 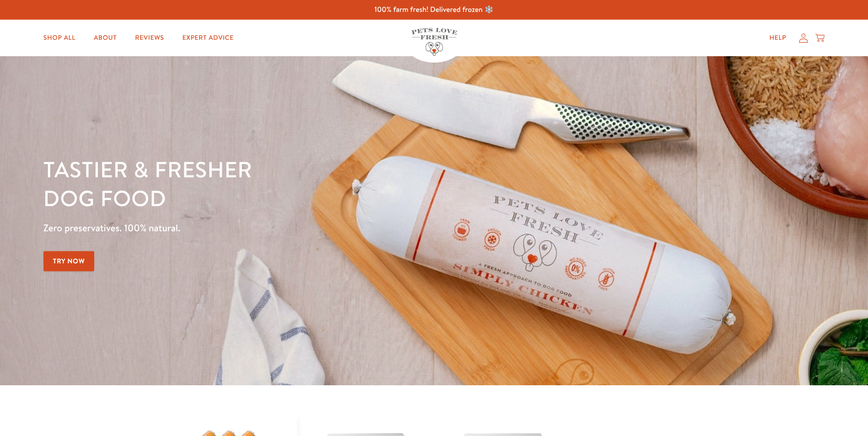 I want to click on a: Shop All, so click(x=59, y=38).